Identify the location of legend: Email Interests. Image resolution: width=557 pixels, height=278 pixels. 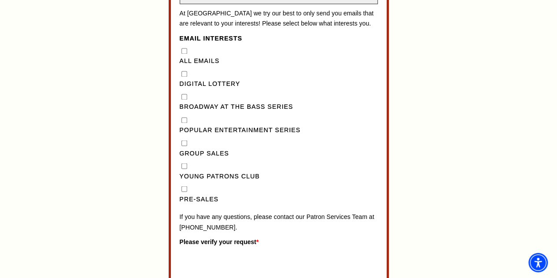
(279, 39).